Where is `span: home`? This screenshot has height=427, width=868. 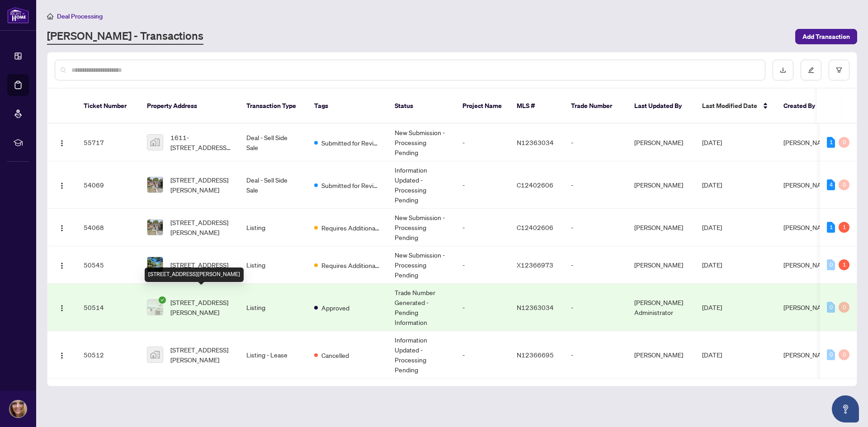 span: home is located at coordinates (50, 16).